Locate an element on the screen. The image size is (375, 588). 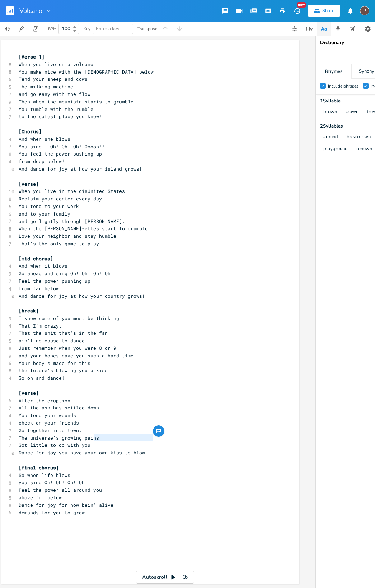
span: Go ahead and sing Oh! Oh! Oh! Oh! is located at coordinates (66, 273).